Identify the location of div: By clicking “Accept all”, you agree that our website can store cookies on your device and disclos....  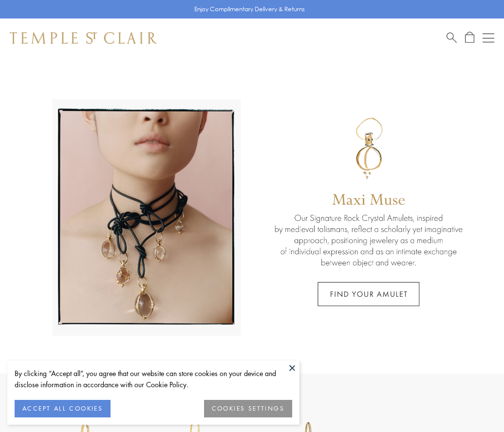
(153, 379).